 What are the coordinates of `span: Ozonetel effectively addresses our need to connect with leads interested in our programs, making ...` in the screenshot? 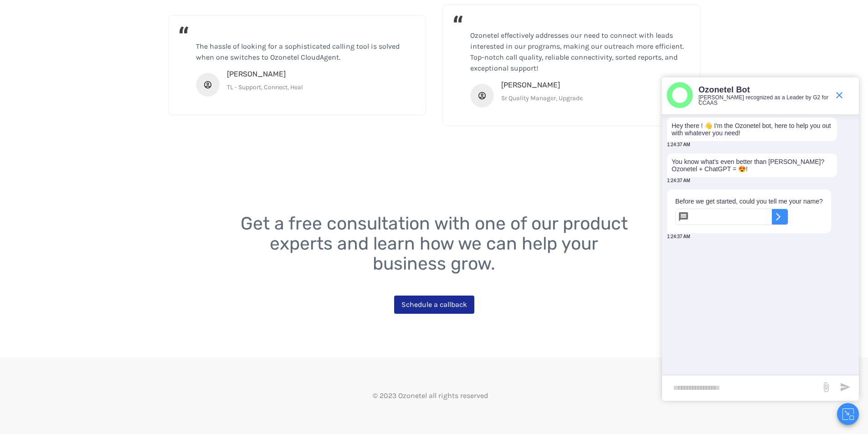 It's located at (577, 51).